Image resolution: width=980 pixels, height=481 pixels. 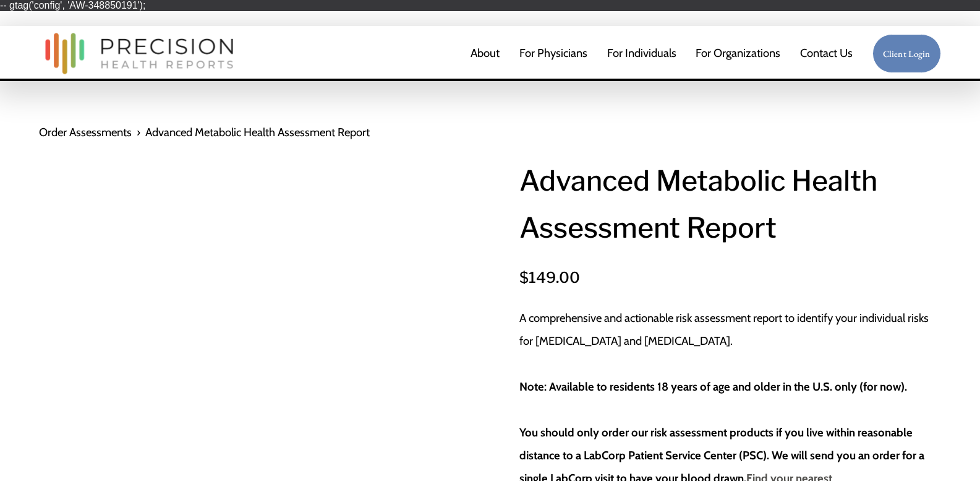 I want to click on a: For Physicians, so click(x=553, y=53).